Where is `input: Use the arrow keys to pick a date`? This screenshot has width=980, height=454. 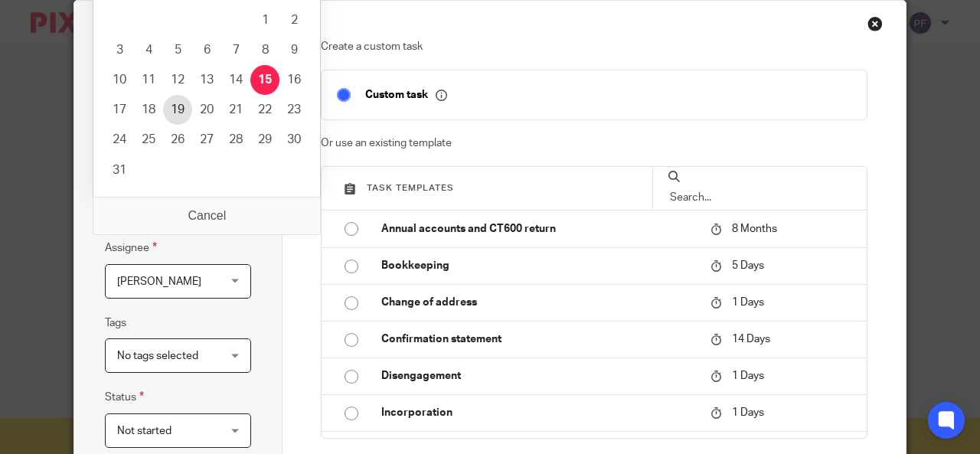
input: Use the arrow keys to pick a date is located at coordinates (178, 206).